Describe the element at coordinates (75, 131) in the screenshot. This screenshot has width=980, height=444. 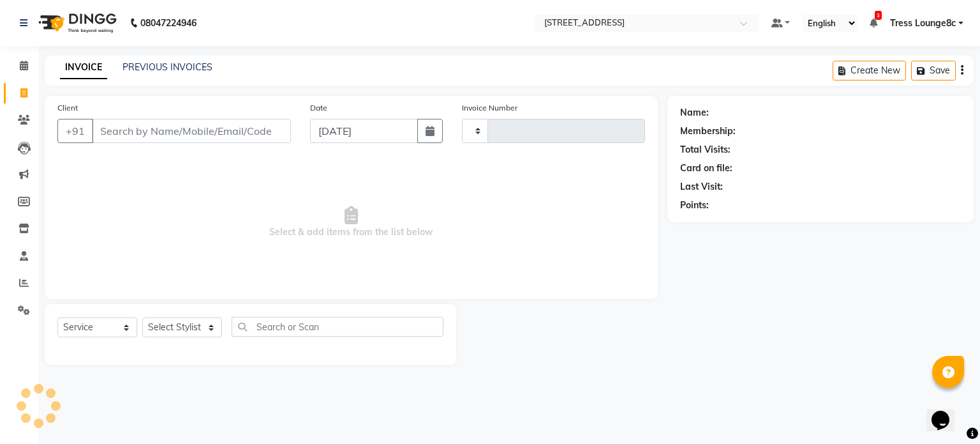
I see `button: +91` at that location.